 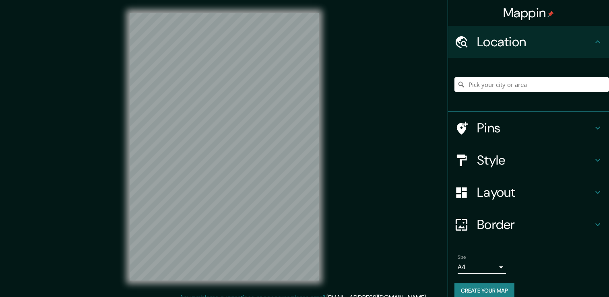 What do you see at coordinates (531, 84) in the screenshot?
I see `input: Pick your city or area` at bounding box center [531, 84].